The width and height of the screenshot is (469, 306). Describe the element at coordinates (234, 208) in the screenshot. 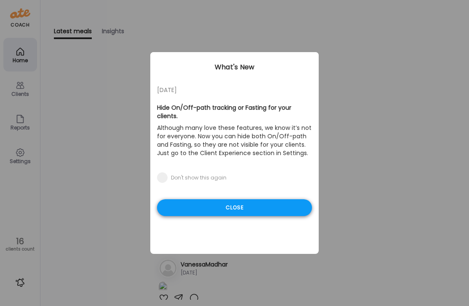

I see `div: Close` at that location.